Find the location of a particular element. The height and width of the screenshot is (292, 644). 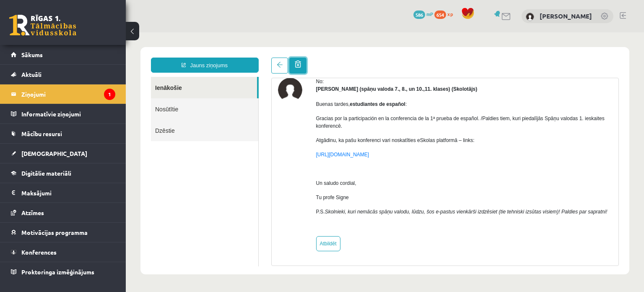

a: Ienākošie is located at coordinates (78, 55).